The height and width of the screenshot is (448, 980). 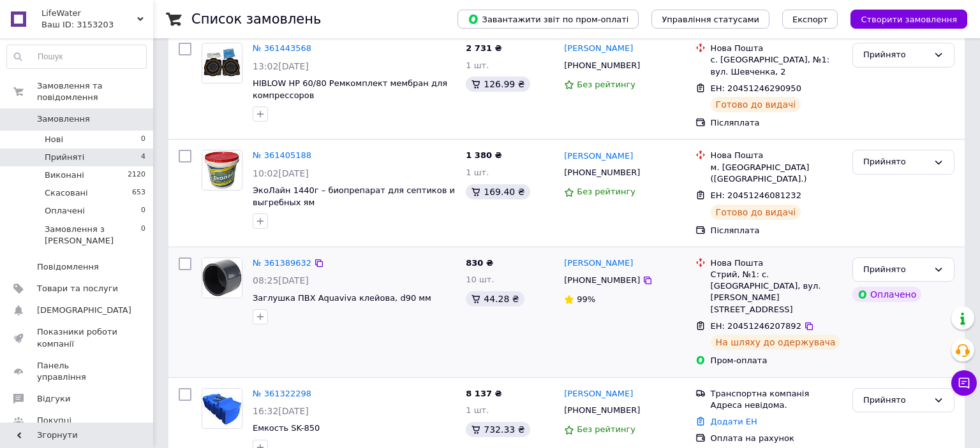 What do you see at coordinates (756, 195) in the screenshot?
I see `span: ЕН: 20451246081232` at bounding box center [756, 195].